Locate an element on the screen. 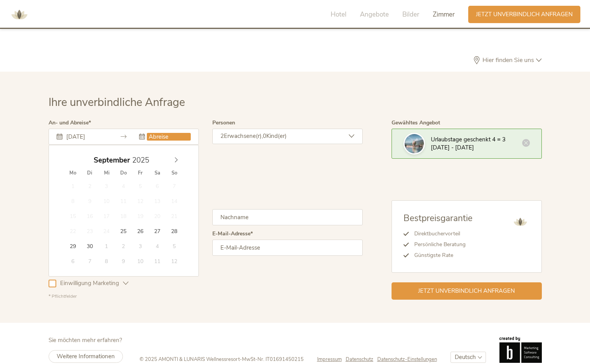  span: September 9, 2025 is located at coordinates (90, 201).